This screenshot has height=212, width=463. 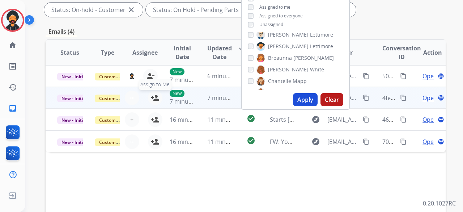 What do you see at coordinates (402, 52) in the screenshot?
I see `span: Conversation ID` at bounding box center [402, 52].